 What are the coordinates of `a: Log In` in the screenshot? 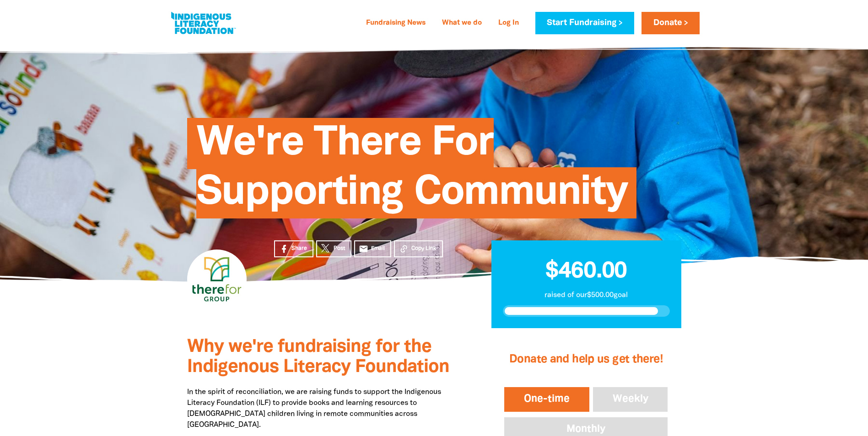 It's located at (509, 24).